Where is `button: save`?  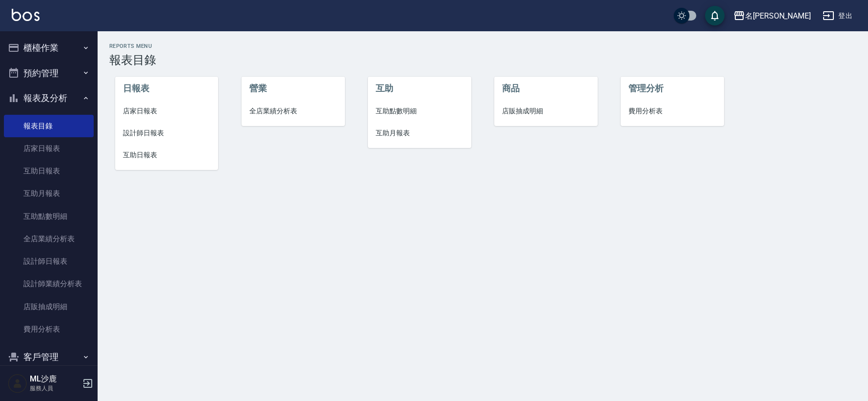
button: save is located at coordinates (715, 16).